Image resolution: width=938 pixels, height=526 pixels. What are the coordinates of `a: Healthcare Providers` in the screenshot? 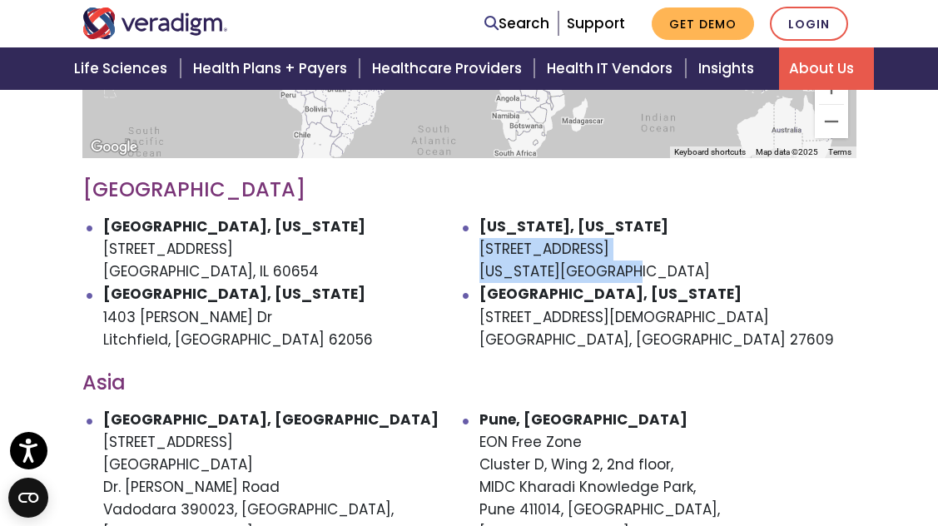 It's located at (450, 68).